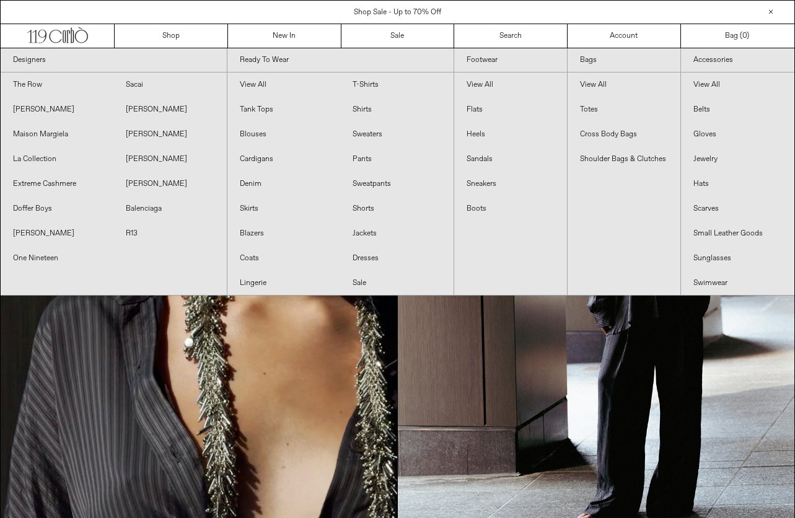  What do you see at coordinates (738, 159) in the screenshot?
I see `a: Jewelry` at bounding box center [738, 159].